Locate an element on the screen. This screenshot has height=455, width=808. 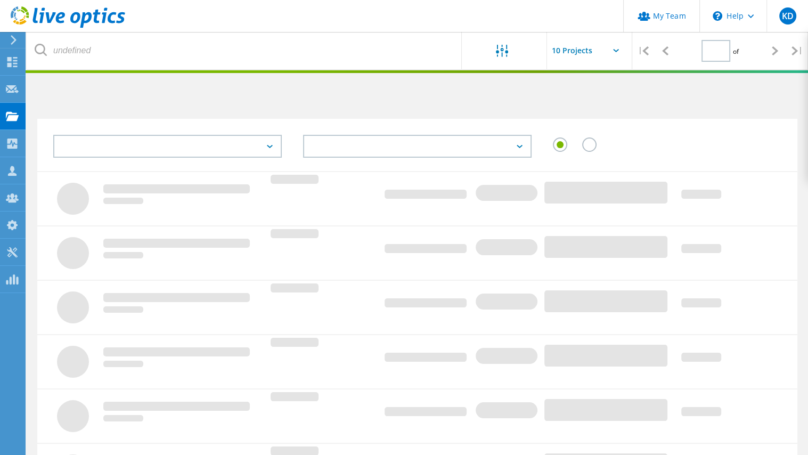
span: of is located at coordinates (735, 51).